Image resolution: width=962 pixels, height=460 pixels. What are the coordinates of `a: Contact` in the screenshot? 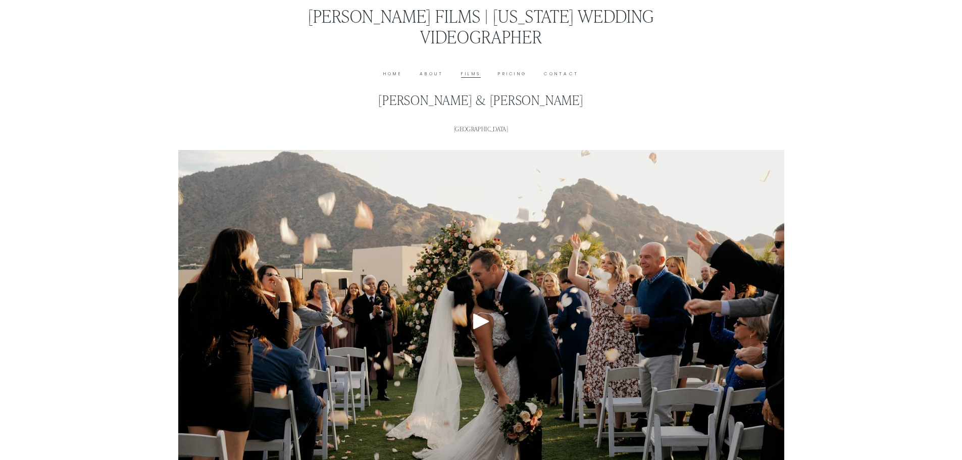 It's located at (561, 74).